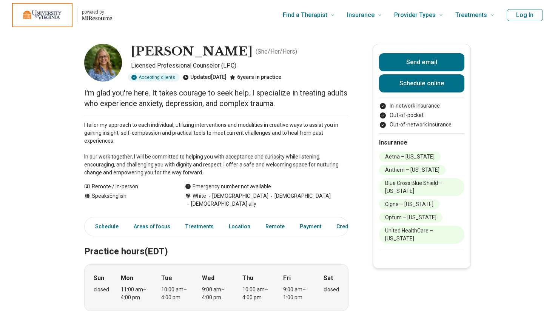  I want to click on a: Location, so click(239, 226).